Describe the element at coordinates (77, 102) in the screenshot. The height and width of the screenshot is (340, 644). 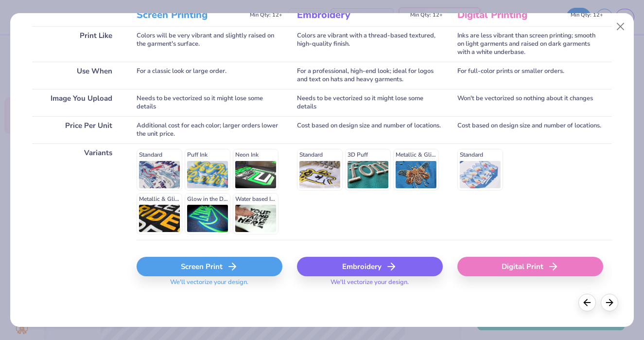
I see `div: Image You Upload` at that location.